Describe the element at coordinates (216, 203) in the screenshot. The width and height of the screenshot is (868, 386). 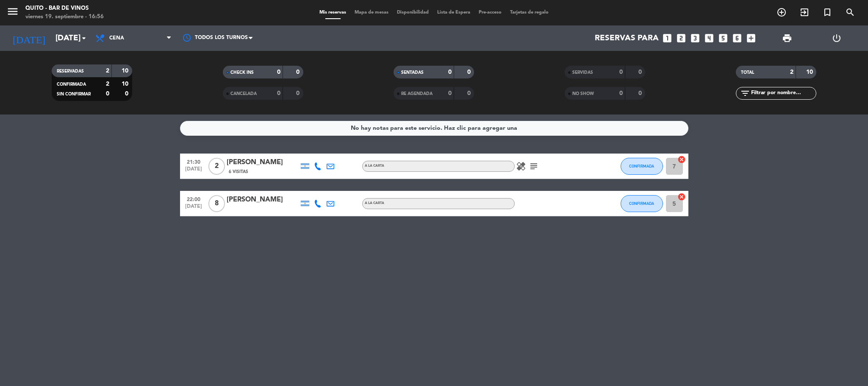
I see `span: 8` at that location.